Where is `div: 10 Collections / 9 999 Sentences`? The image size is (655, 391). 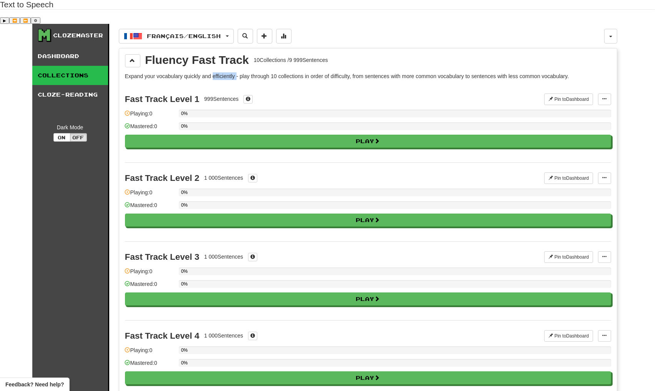 div: 10 Collections / 9 999 Sentences is located at coordinates (291, 60).